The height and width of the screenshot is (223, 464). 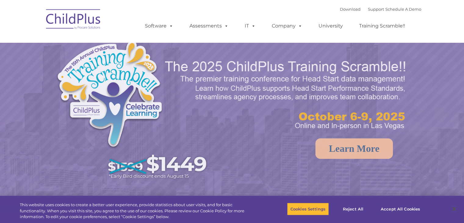 I want to click on a: University, so click(x=331, y=26).